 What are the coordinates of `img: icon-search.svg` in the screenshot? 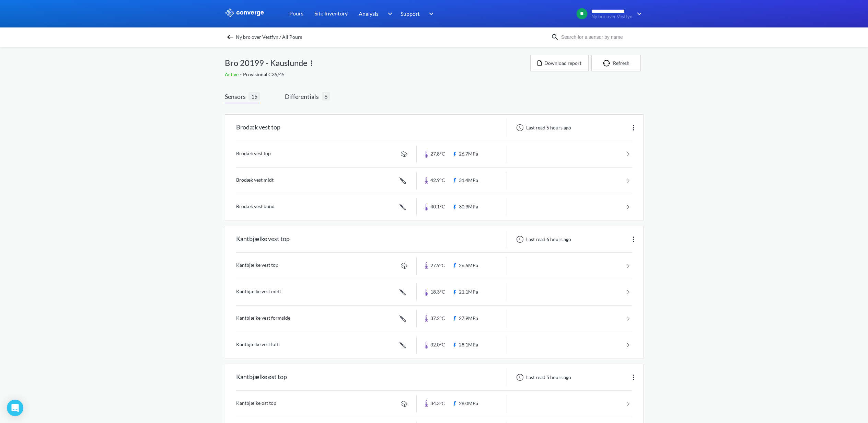 It's located at (555, 37).